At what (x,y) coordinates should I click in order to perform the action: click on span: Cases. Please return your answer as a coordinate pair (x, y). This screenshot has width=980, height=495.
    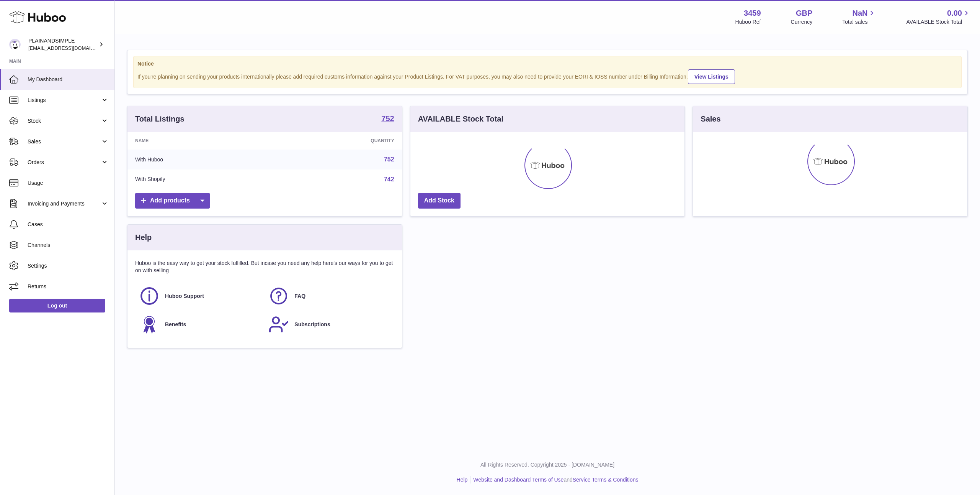
    Looking at the image, I should click on (68, 224).